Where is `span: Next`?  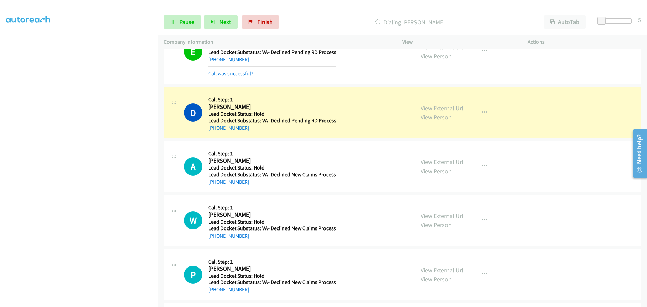 span: Next is located at coordinates (225, 22).